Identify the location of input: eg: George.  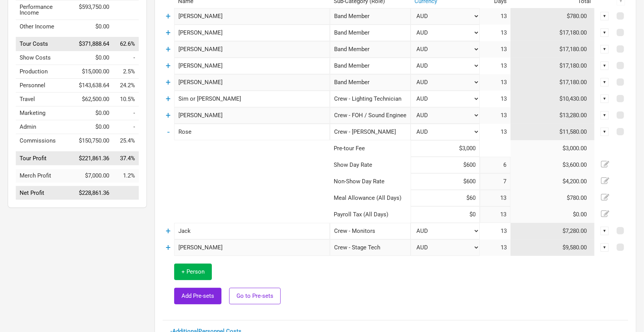
(252, 33).